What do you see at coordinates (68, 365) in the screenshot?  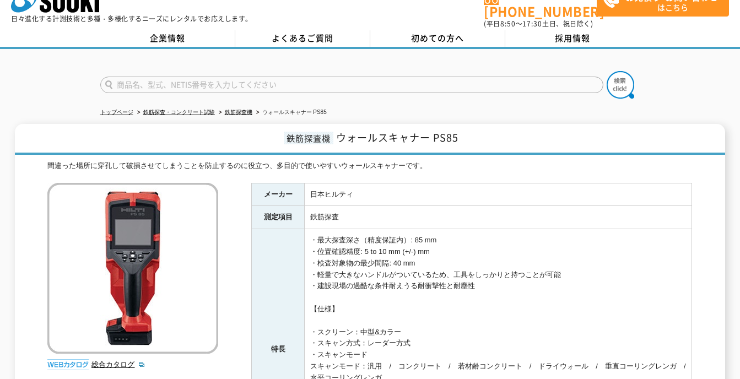 I see `img: webカタログ` at bounding box center [68, 365].